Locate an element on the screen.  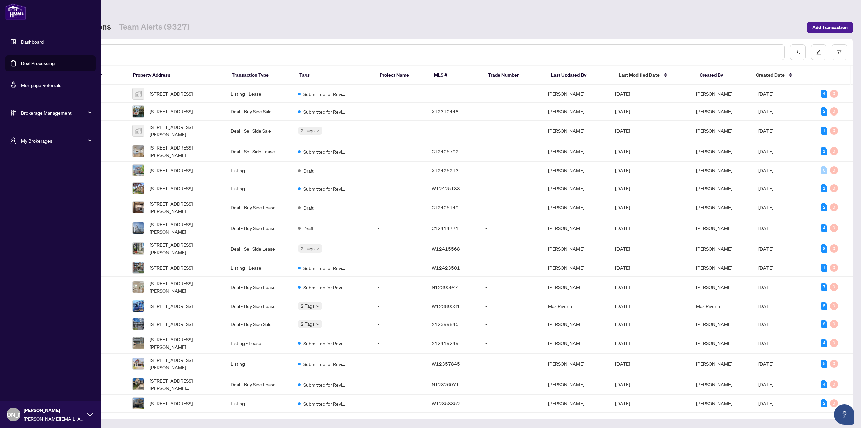
th: Tags is located at coordinates (334, 75).